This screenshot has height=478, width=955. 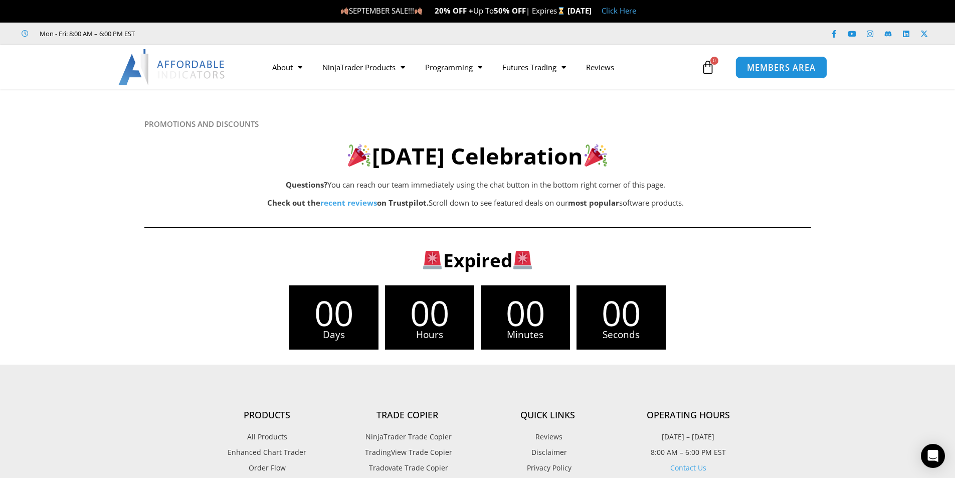 What do you see at coordinates (267, 415) in the screenshot?
I see `h4: Products` at bounding box center [267, 415].